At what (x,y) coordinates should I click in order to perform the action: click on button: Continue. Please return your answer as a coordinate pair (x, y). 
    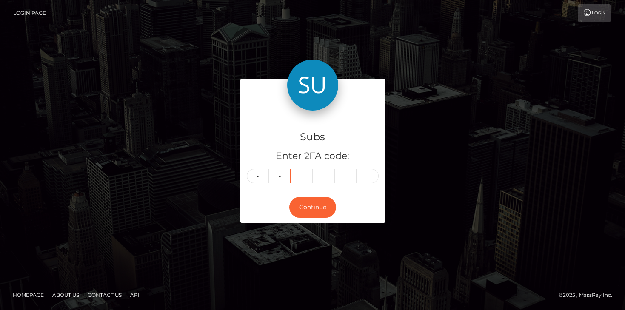
    Looking at the image, I should click on (313, 207).